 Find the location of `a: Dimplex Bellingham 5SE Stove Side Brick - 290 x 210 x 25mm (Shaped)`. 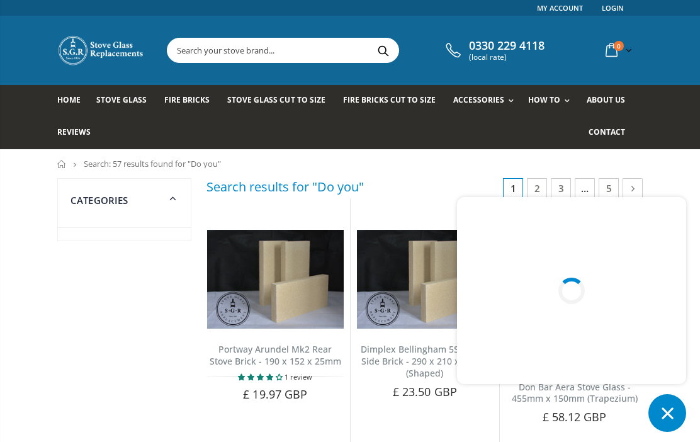

a: Dimplex Bellingham 5SE Stove Side Brick - 290 x 210 x 25mm (Shaped) is located at coordinates (425, 360).